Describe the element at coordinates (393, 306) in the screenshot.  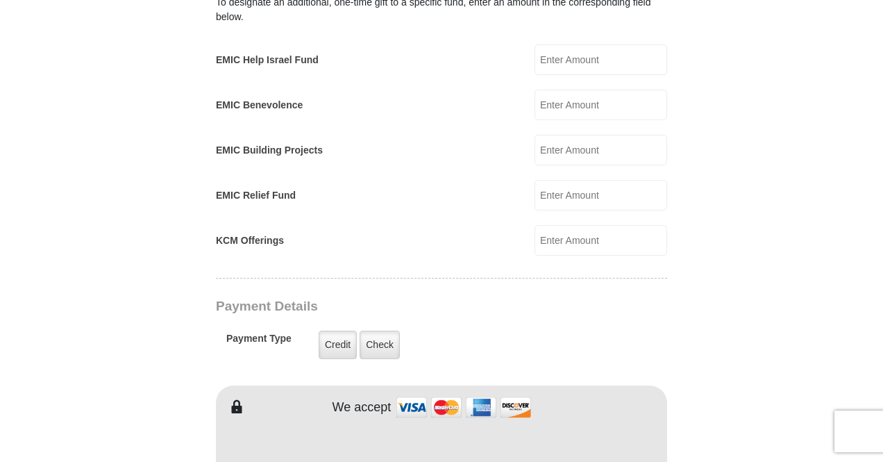
I see `h3: Payment Details` at that location.